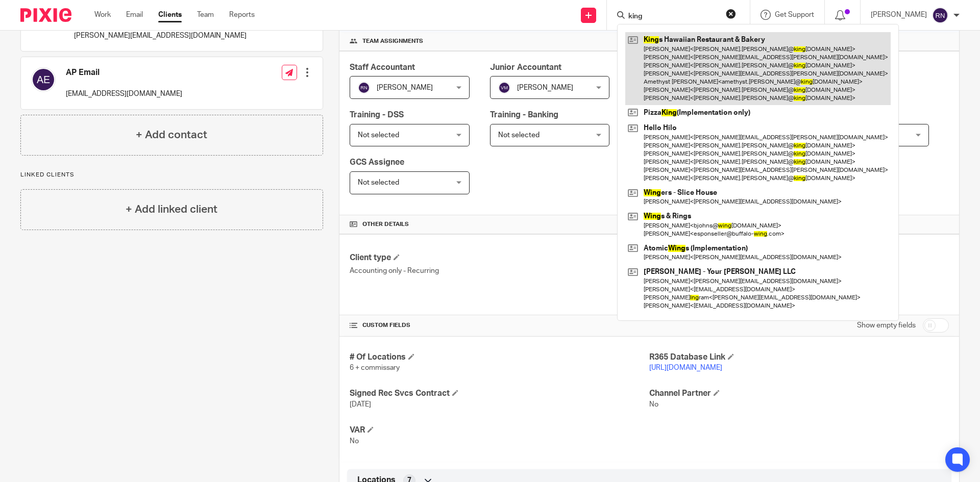 This screenshot has height=482, width=980. I want to click on span: Team assignments, so click(393, 42).